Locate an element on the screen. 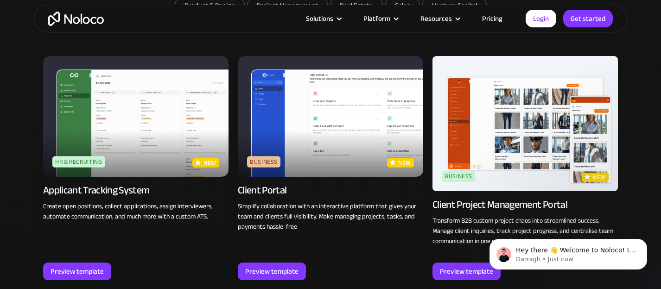 Image resolution: width=661 pixels, height=289 pixels. p: Create open positions, collect applications, assign interviewers, automate communication, and muc... is located at coordinates (136, 211).